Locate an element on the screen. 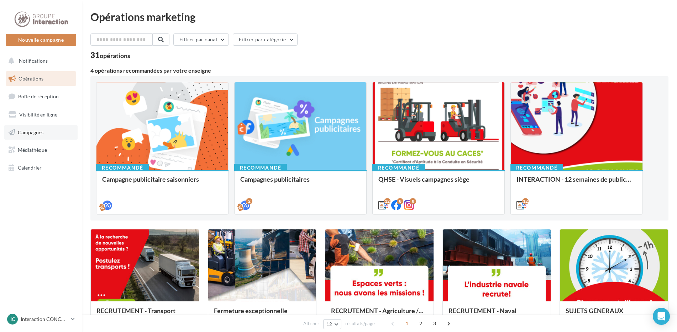  div: 4 opérations recommandées par votre enseigne is located at coordinates (380, 71).